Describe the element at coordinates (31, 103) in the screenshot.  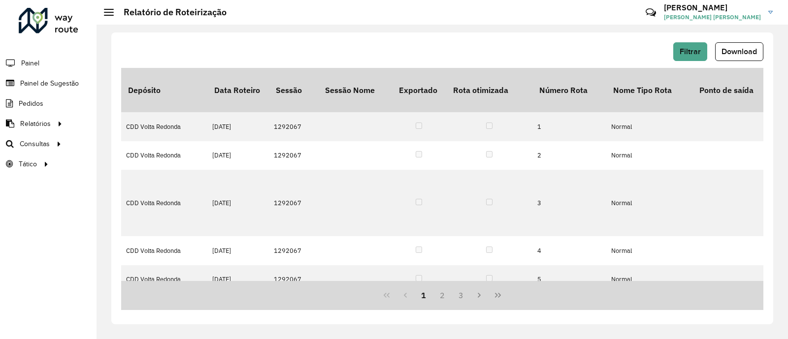
I see `span: Pedidos` at that location.